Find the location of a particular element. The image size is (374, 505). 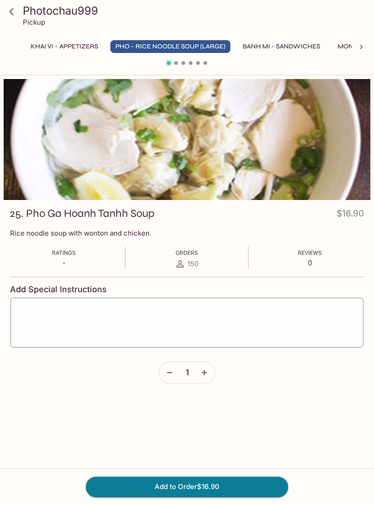

span: Ratings is located at coordinates (64, 252).